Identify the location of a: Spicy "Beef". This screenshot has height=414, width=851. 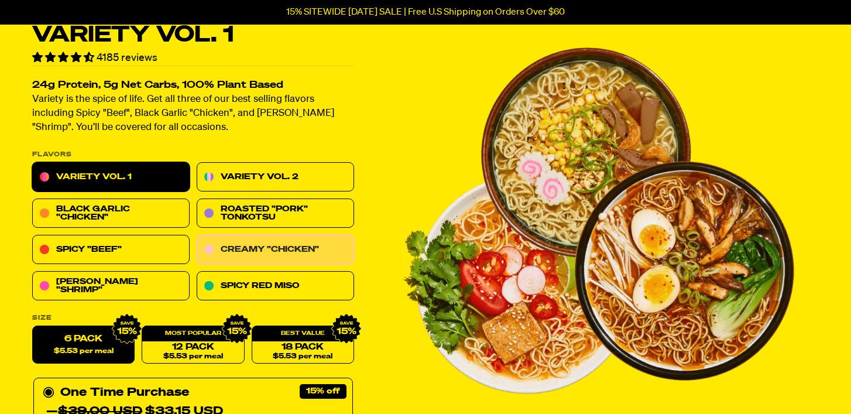
(111, 250).